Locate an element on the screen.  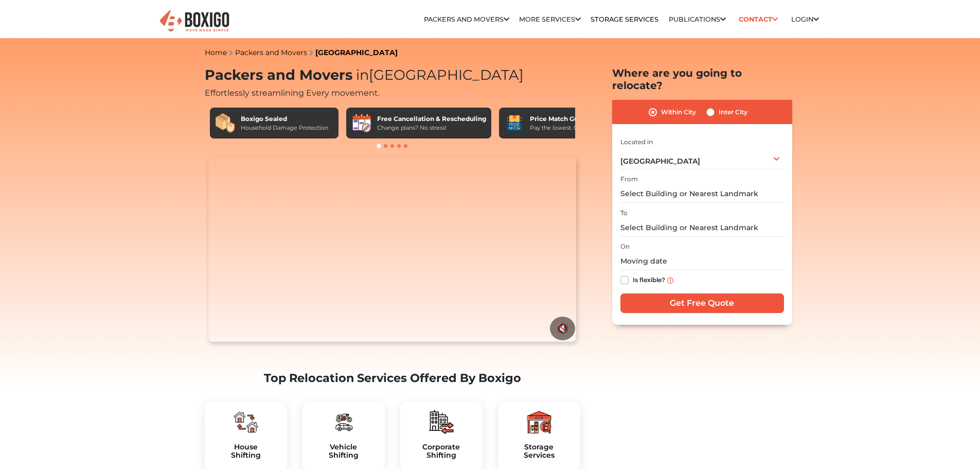
div: Change plans? No stress! is located at coordinates (432, 128).